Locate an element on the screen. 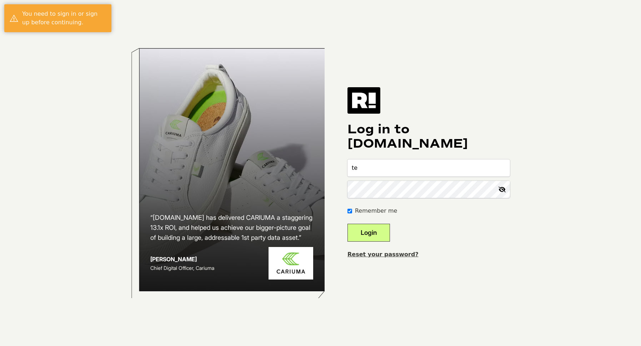 This screenshot has width=641, height=346. label: Remember me is located at coordinates (376, 211).